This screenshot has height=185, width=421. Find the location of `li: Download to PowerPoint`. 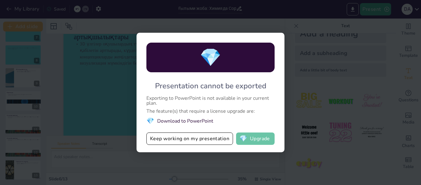

li: Download to PowerPoint is located at coordinates (211, 121).